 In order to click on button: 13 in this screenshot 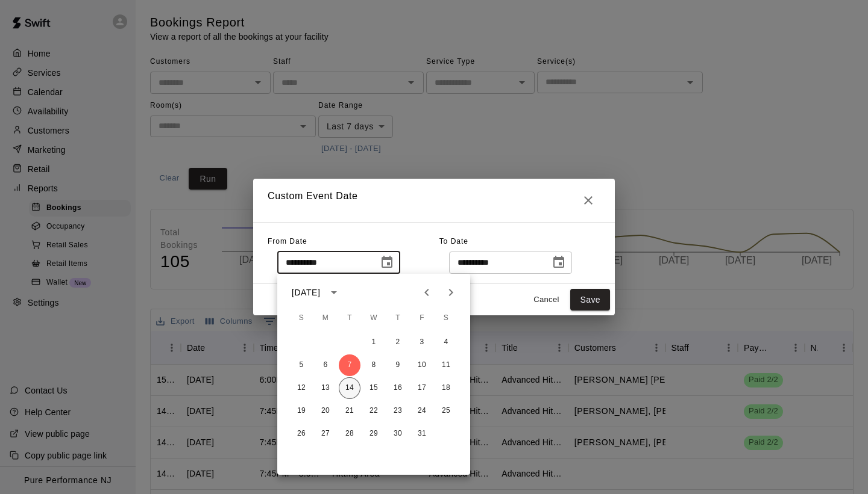, I will do `click(326, 389)`.